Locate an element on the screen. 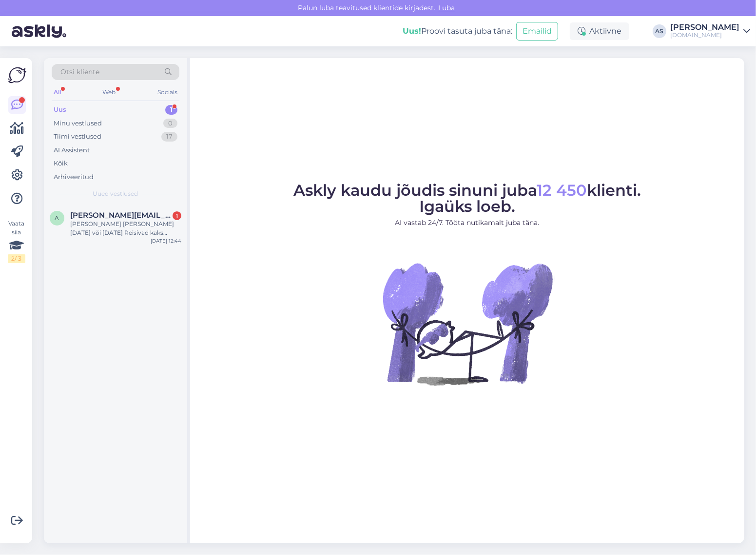  div: Vaata siia is located at coordinates (17, 241).